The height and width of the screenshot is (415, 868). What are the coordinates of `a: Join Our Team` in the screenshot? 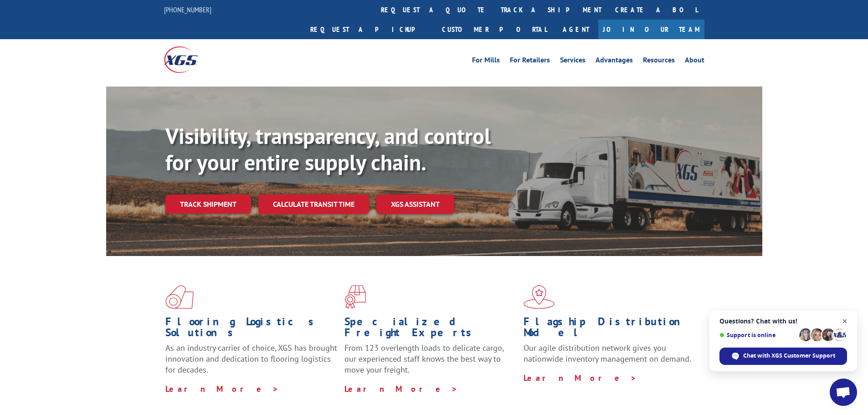 It's located at (651, 29).